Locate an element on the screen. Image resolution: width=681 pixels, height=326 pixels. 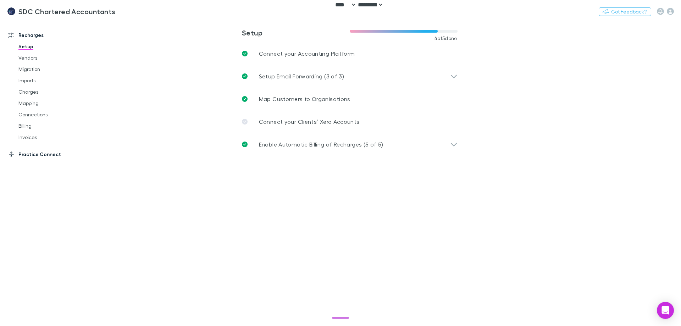
a: Charges is located at coordinates (54, 92).